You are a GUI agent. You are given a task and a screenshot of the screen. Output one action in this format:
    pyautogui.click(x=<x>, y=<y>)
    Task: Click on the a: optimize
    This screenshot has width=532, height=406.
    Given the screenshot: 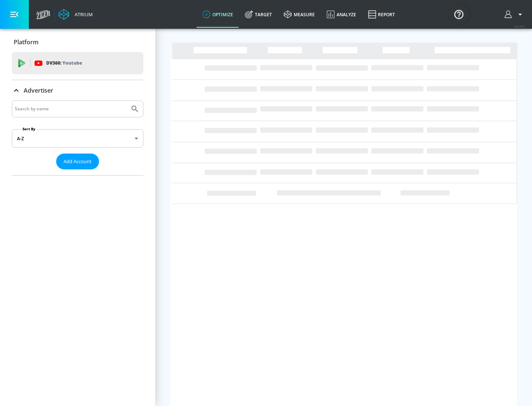 What is the action you would take?
    pyautogui.click(x=218, y=14)
    